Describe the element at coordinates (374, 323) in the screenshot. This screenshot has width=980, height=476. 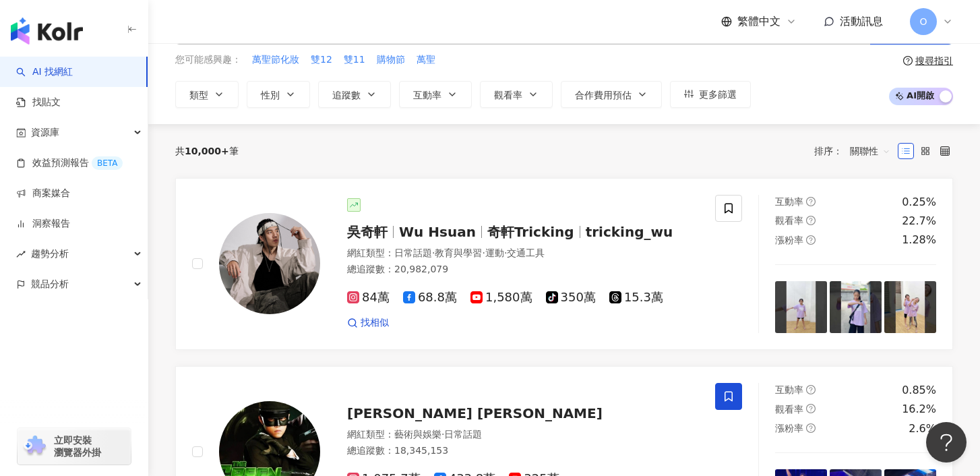
I see `span: 找相似` at that location.